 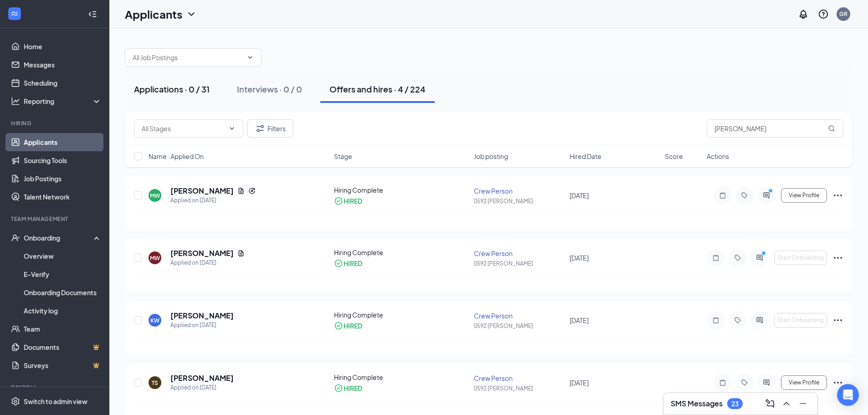 What do you see at coordinates (803, 14) in the screenshot?
I see `svg: Notifications` at bounding box center [803, 14].